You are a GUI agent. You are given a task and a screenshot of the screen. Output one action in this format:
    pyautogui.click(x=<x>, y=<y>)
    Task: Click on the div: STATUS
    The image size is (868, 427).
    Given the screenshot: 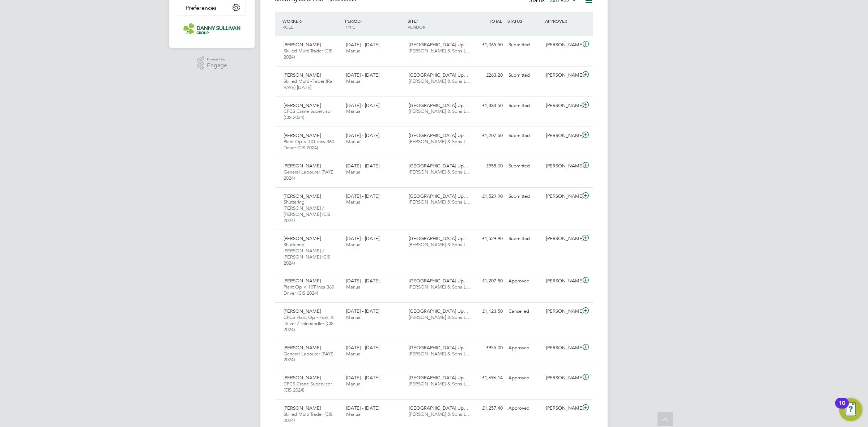 What is the action you would take?
    pyautogui.click(x=524, y=21)
    